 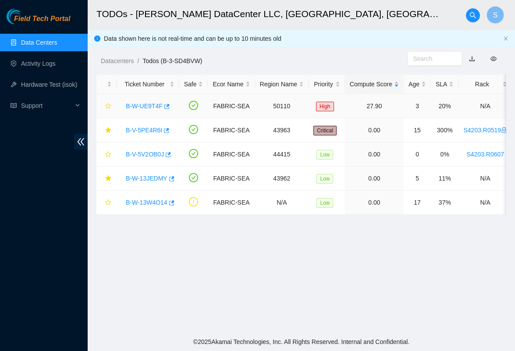 What do you see at coordinates (144, 106) in the screenshot?
I see `a: B-W-UE9T4F` at bounding box center [144, 106].